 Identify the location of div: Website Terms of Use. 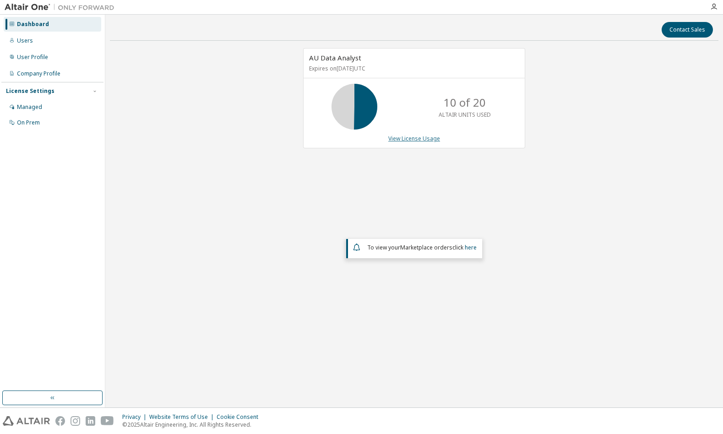
(183, 417).